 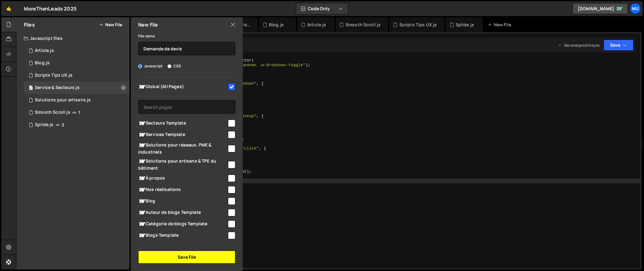 I want to click on div: 16842/46043.js, so click(x=77, y=112).